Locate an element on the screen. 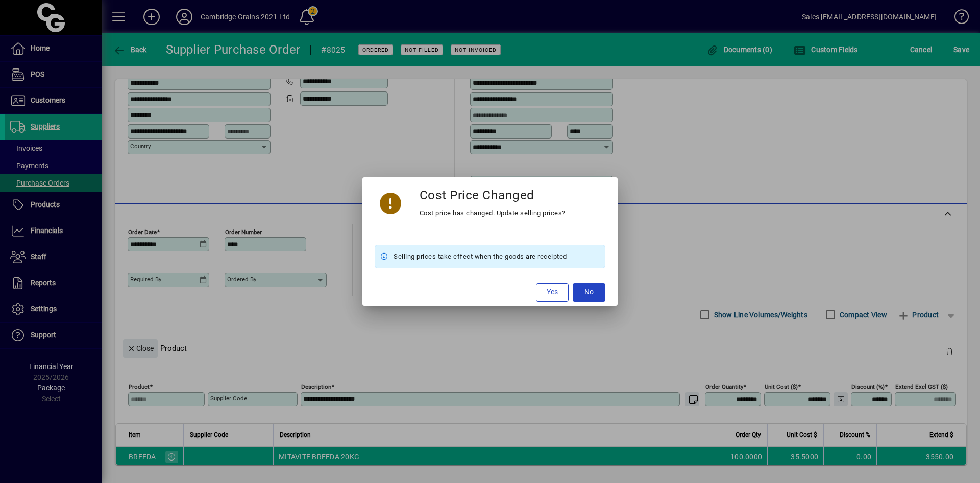 This screenshot has height=483, width=980. button: No is located at coordinates (589, 292).